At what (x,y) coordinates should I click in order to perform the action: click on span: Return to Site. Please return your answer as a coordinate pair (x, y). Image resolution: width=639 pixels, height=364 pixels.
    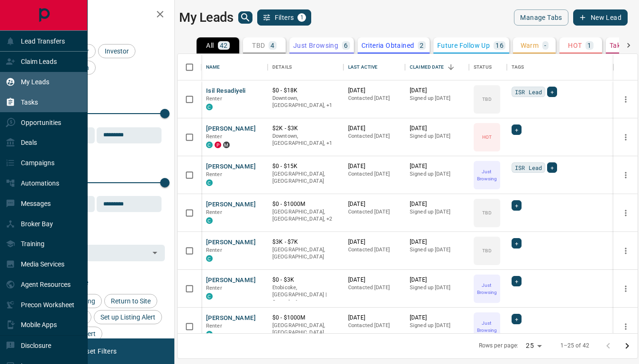
    Looking at the image, I should click on (131, 301).